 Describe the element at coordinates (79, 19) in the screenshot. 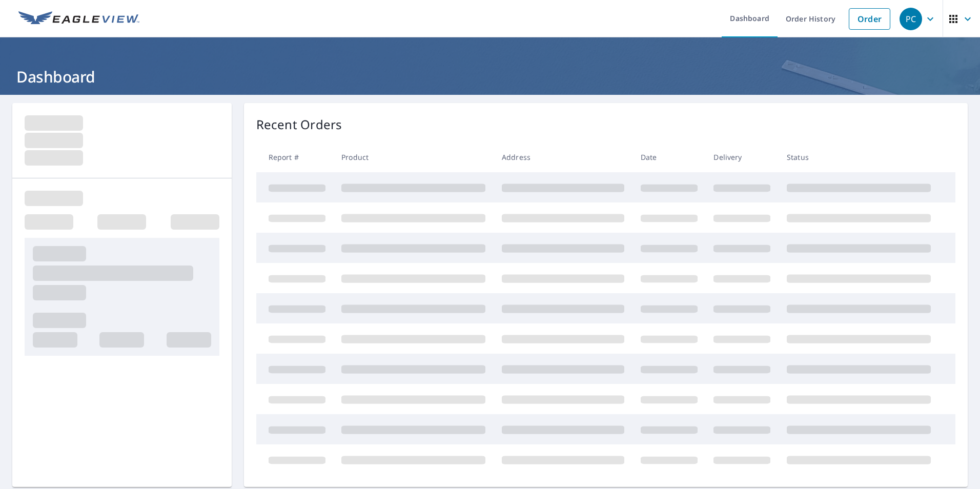

I see `img: EV Logo` at that location.